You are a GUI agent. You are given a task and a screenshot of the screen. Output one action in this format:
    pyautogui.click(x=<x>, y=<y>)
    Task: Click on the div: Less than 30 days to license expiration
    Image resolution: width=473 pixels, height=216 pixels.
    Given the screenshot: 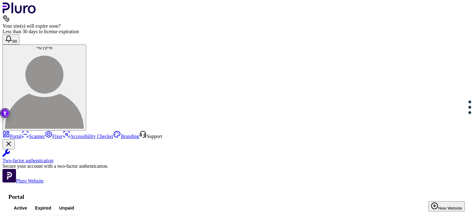 What is the action you would take?
    pyautogui.click(x=236, y=32)
    